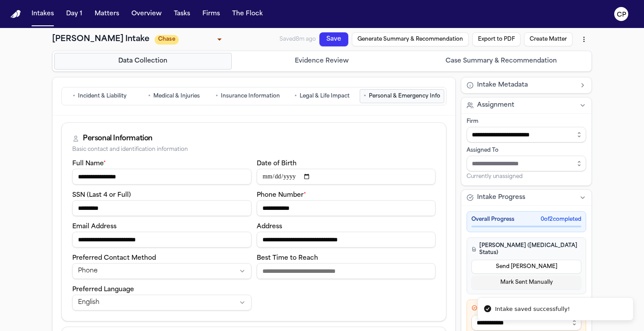 This screenshot has height=331, width=644. I want to click on input: Select firm, so click(526, 135).